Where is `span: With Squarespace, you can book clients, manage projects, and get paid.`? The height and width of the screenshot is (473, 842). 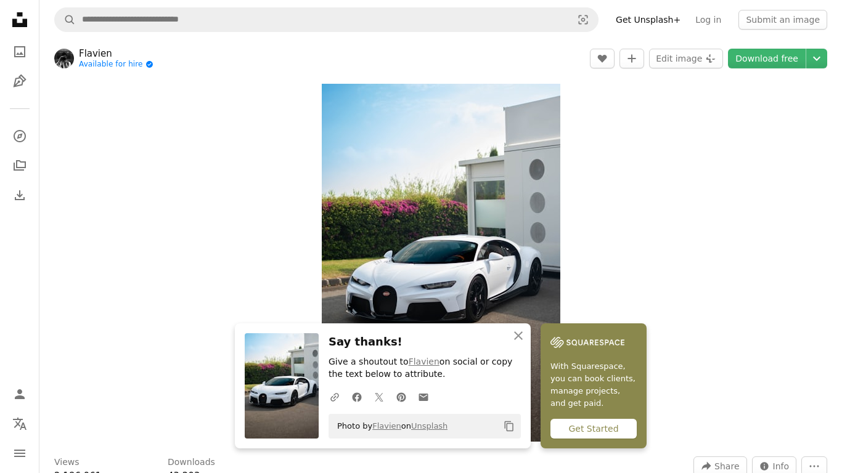 span: With Squarespace, you can book clients, manage projects, and get paid. is located at coordinates (593, 385).